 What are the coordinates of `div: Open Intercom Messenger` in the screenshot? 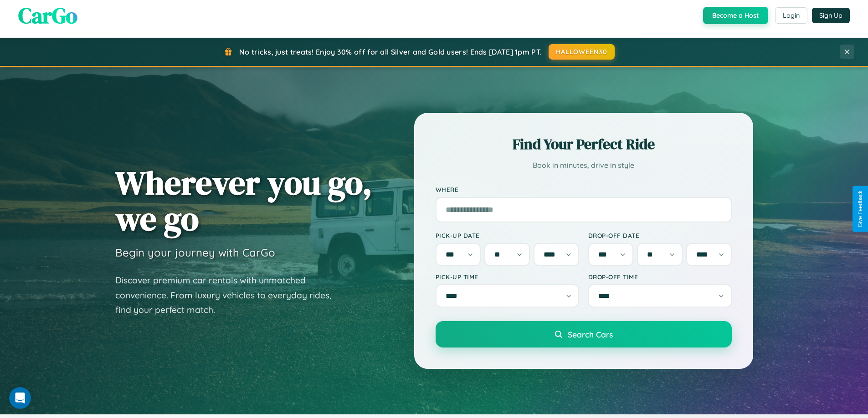 It's located at (87, 16).